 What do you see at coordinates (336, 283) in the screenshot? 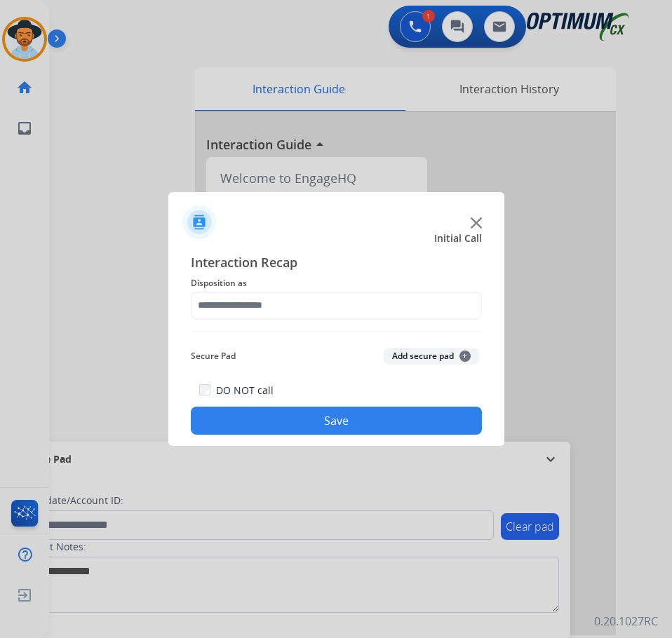
I see `span: Disposition as` at bounding box center [336, 283].